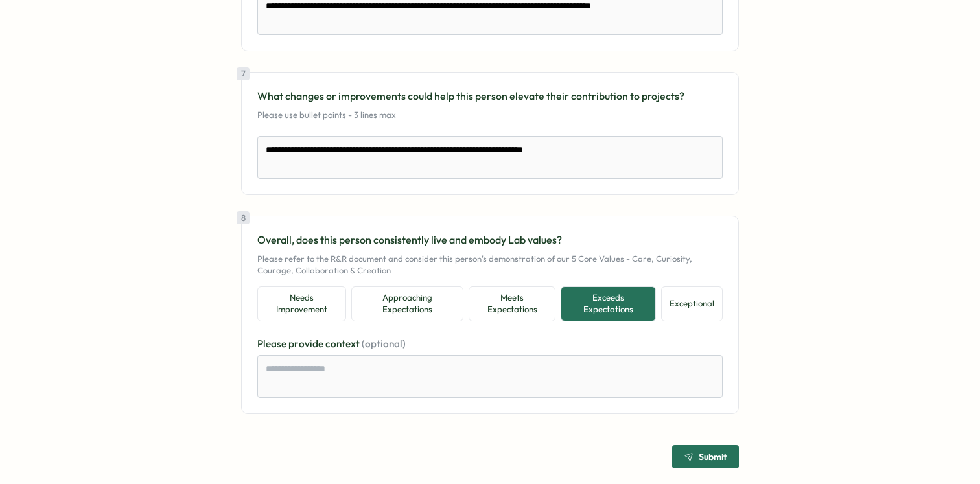 The height and width of the screenshot is (484, 980). Describe the element at coordinates (307, 343) in the screenshot. I see `span: provide` at that location.